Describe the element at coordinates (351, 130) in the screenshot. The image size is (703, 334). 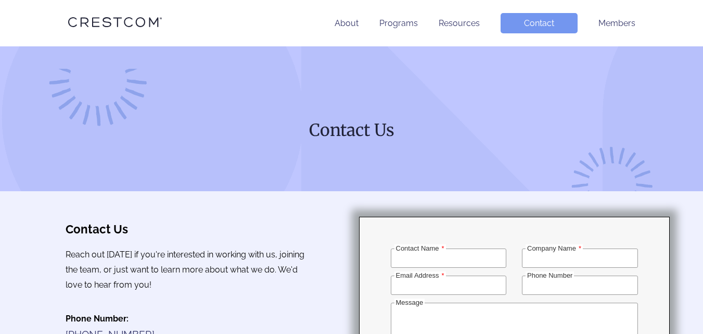
I see `h1: Contact Us` at that location.